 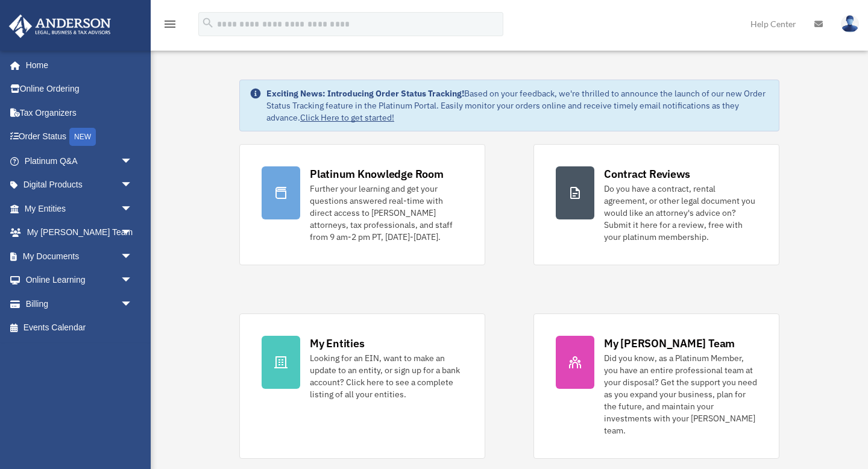 What do you see at coordinates (362, 204) in the screenshot?
I see `a: Platinum Knowledge Room Further your learning and get your questions answered real-time with dire...` at bounding box center [362, 204].